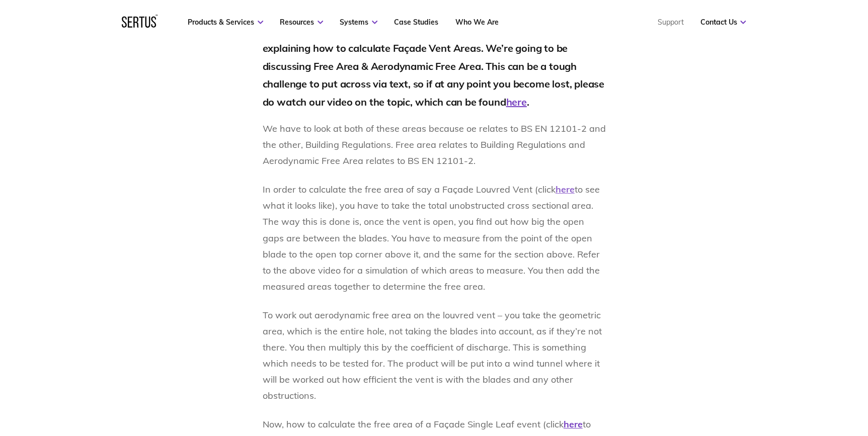 The width and height of the screenshot is (868, 436). What do you see at coordinates (670, 22) in the screenshot?
I see `a: Support` at bounding box center [670, 22].